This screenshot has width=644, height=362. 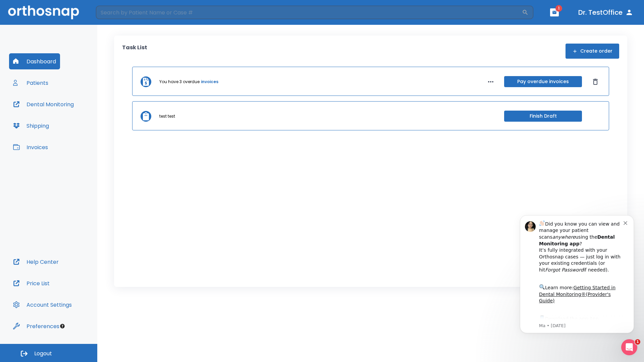 I want to click on p: You have 3 overdue, so click(x=179, y=82).